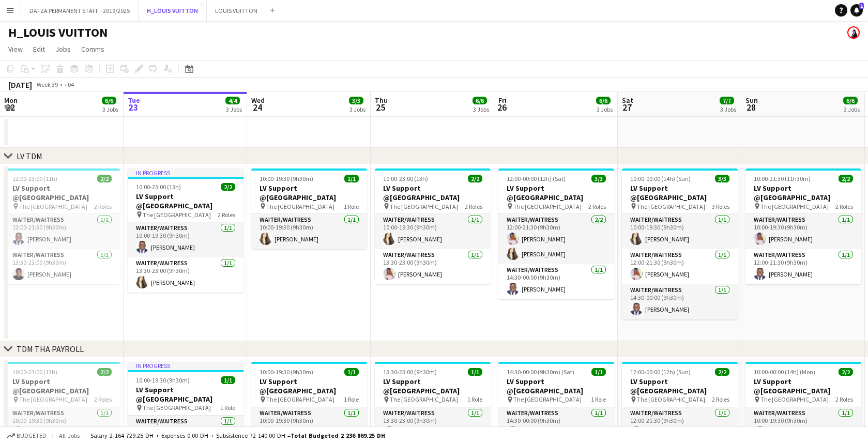 The height and width of the screenshot is (444, 868). I want to click on span: 1, so click(861, 5).